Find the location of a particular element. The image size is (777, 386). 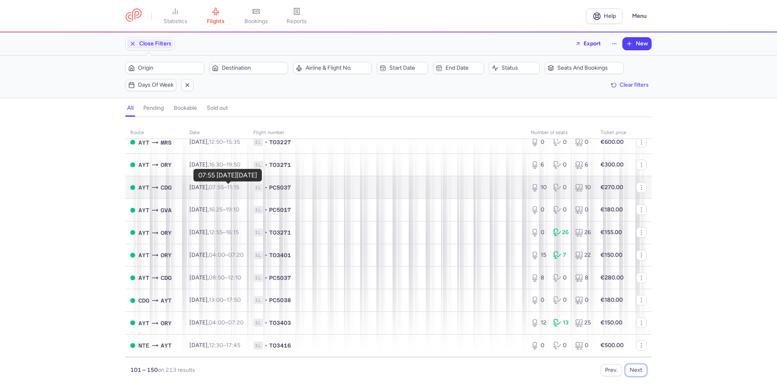

a: Help is located at coordinates (604, 16).